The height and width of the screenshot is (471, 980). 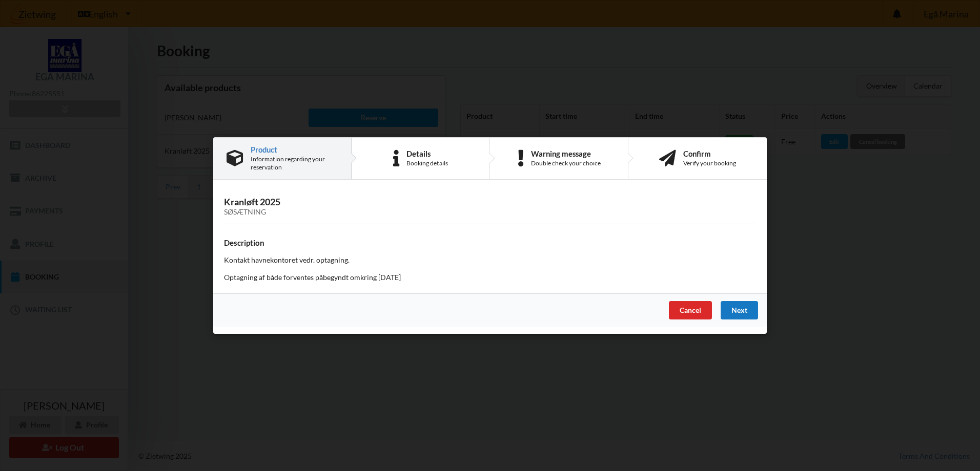 I want to click on div: Verify your booking, so click(x=709, y=164).